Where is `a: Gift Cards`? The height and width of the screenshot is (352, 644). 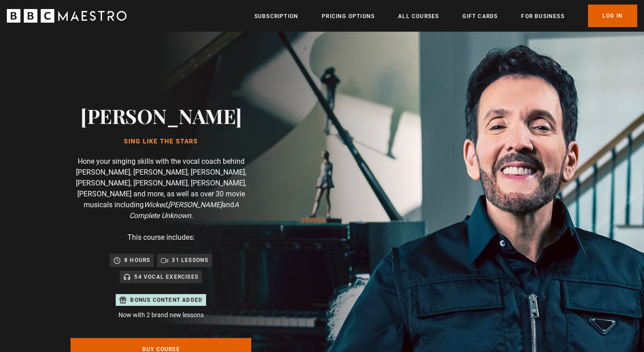
a: Gift Cards is located at coordinates (480, 16).